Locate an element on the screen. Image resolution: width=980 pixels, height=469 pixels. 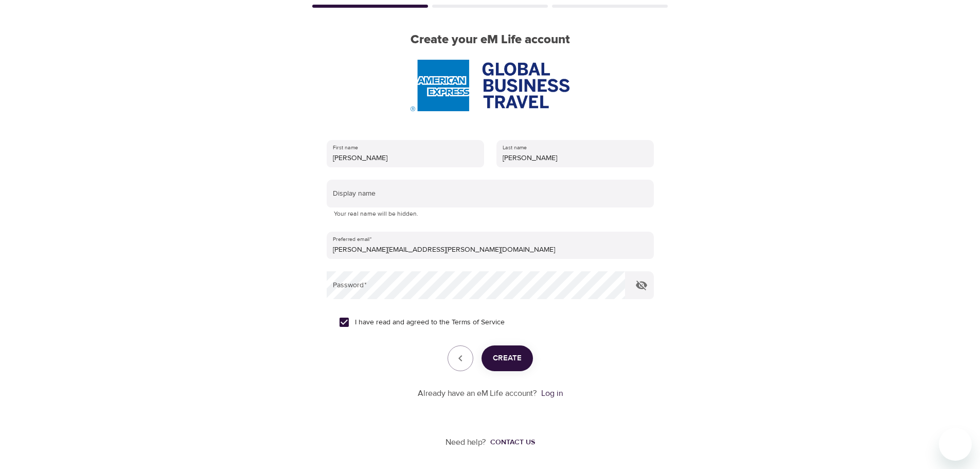
span: Create is located at coordinates (508, 358).